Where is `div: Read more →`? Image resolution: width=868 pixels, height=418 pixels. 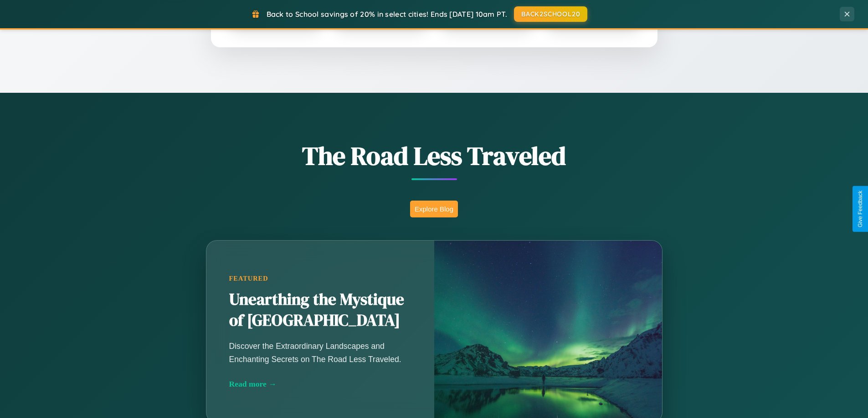 div: Read more → is located at coordinates (320, 384).